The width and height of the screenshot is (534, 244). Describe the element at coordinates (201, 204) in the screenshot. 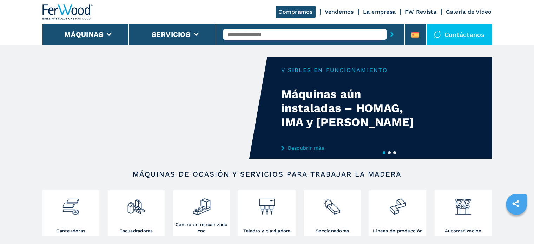

I see `img: centro_di_lavoro_cnc_2.png` at that location.